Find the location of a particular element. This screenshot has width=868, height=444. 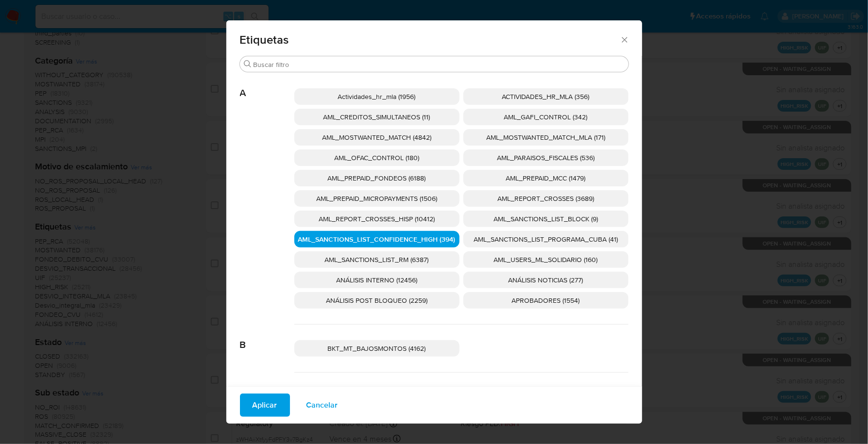

span: AML_GAFI_CONTROL (342) is located at coordinates (546, 117).